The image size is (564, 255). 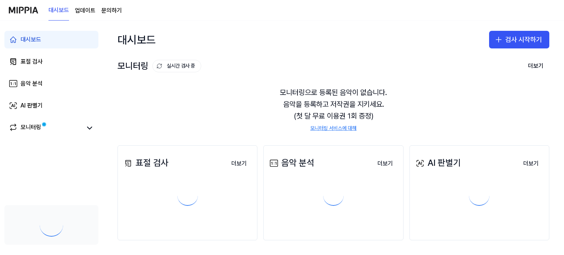 What do you see at coordinates (51, 106) in the screenshot?
I see `a: AI 판별기` at bounding box center [51, 106].